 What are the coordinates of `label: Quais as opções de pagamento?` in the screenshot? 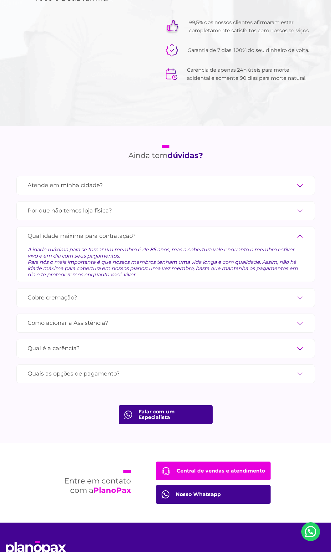 It's located at (166, 374).